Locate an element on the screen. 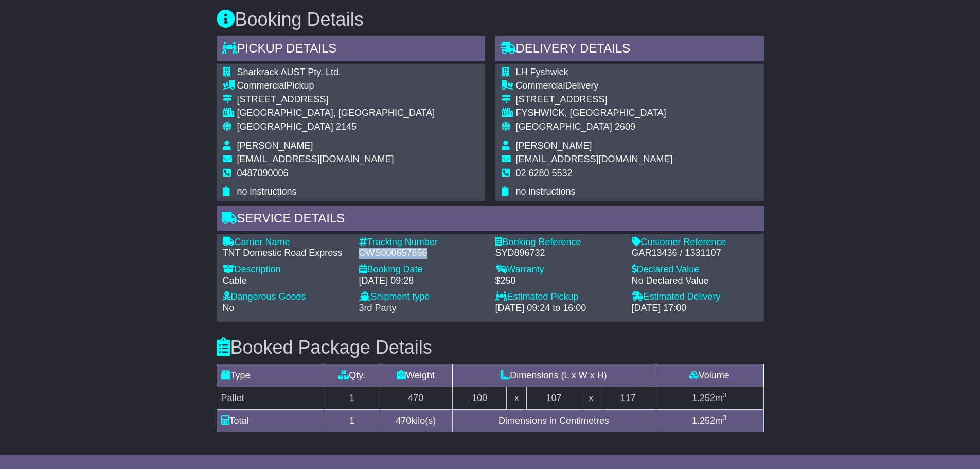 The width and height of the screenshot is (980, 469). div: OWS000657856 is located at coordinates (422, 254).